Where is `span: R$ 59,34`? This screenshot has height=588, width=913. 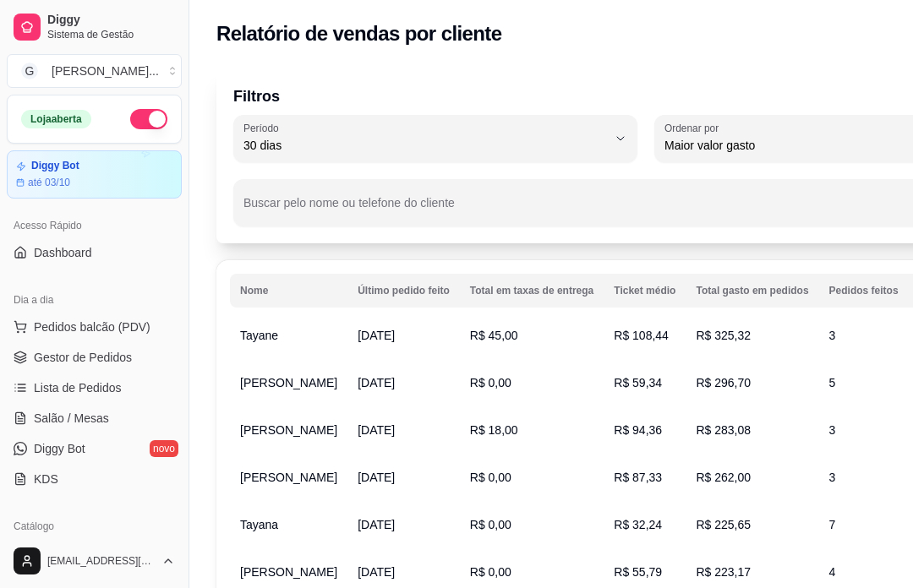
span: R$ 59,34 is located at coordinates (638, 383).